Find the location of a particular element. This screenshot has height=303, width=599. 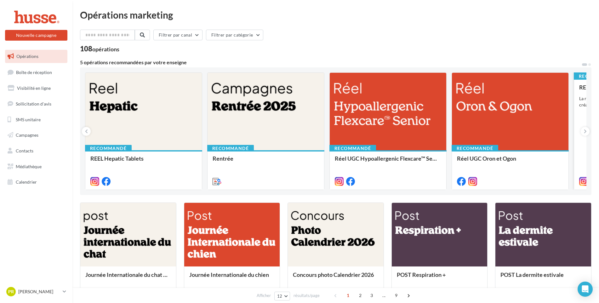

span: Calendrier is located at coordinates (26, 182).